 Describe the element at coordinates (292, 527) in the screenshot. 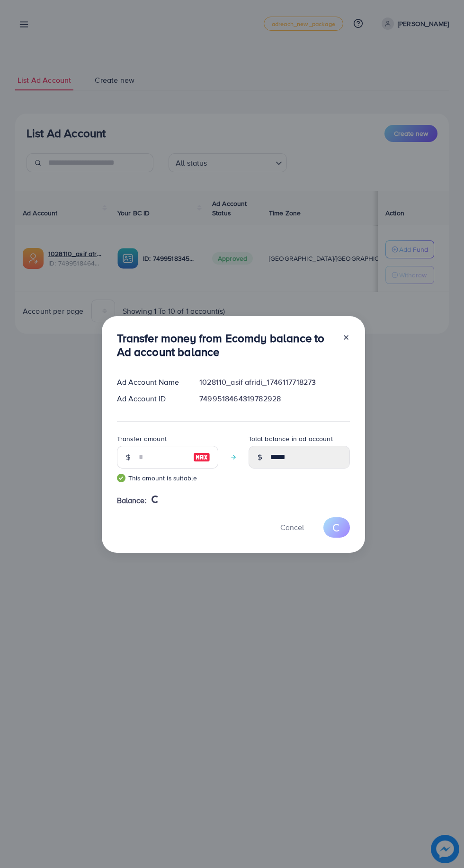

I see `span: Cancel` at that location.